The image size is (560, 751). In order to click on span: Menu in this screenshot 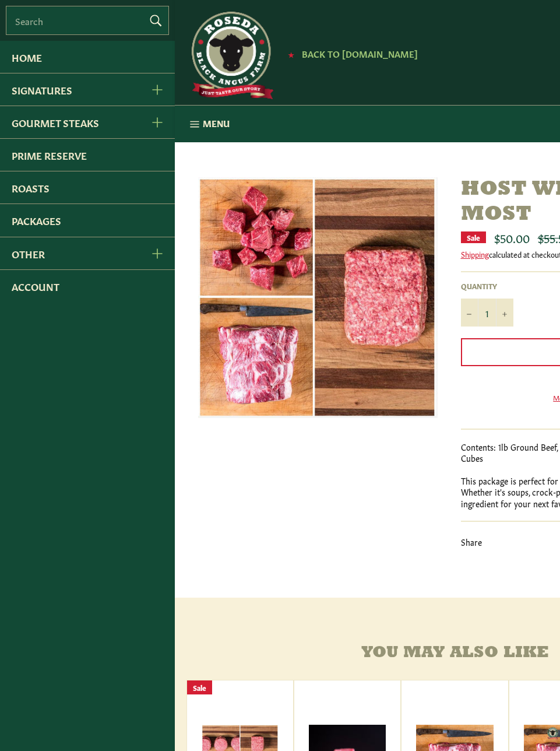, I will do `click(216, 123)`.